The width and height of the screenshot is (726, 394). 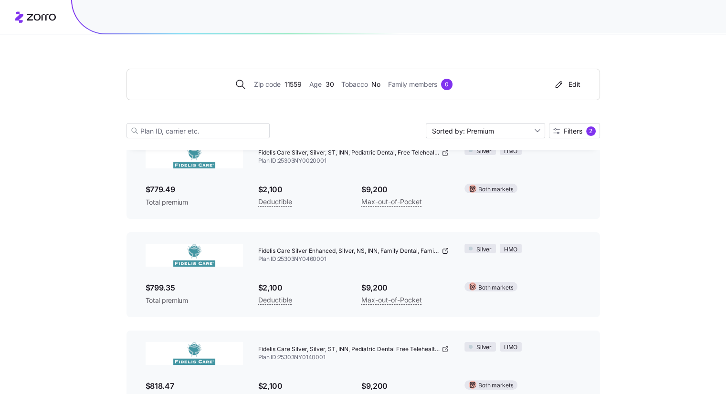 What do you see at coordinates (574, 131) in the screenshot?
I see `button: Filters2` at bounding box center [574, 131].